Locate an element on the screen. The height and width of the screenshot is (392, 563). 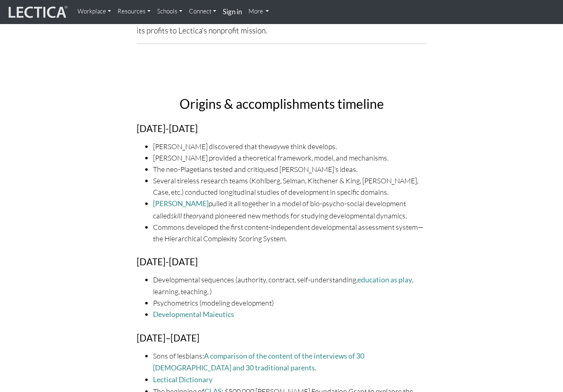
li: Psychometrics (modeling development) is located at coordinates (290, 303).